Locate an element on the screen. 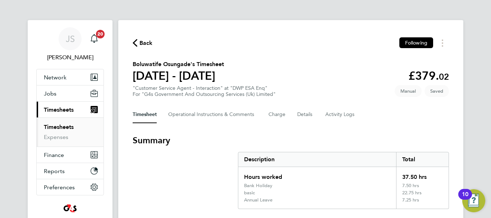 The height and width of the screenshot is (218, 491). div: Timesheets is located at coordinates (70, 132).